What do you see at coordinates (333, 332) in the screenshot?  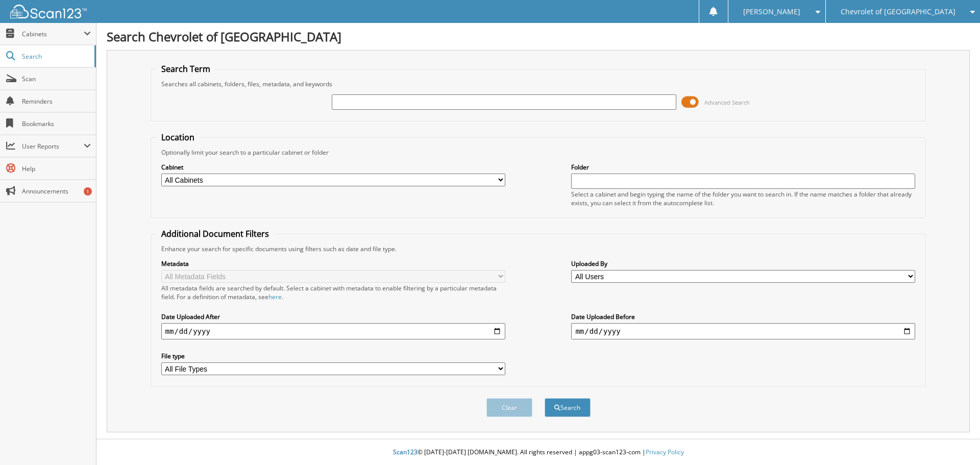 I see `input: start` at bounding box center [333, 332].